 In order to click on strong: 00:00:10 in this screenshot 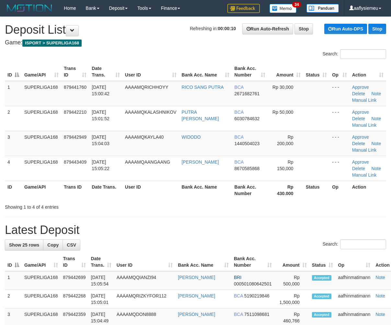, I will do `click(227, 29)`.